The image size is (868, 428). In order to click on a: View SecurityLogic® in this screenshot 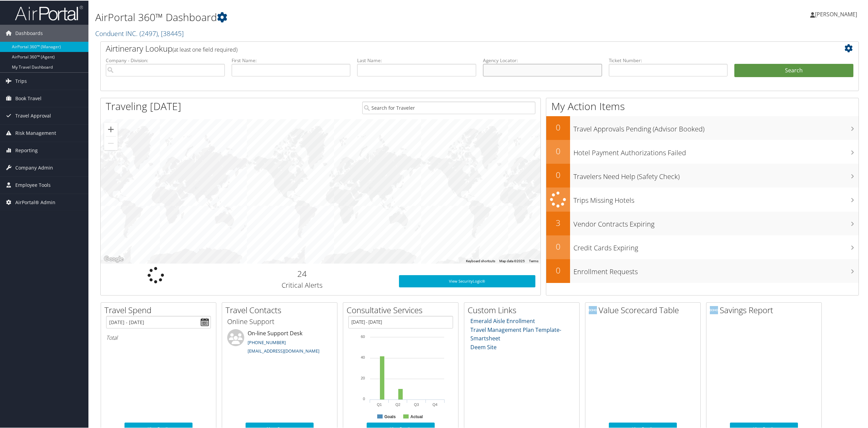, I will do `click(467, 281)`.